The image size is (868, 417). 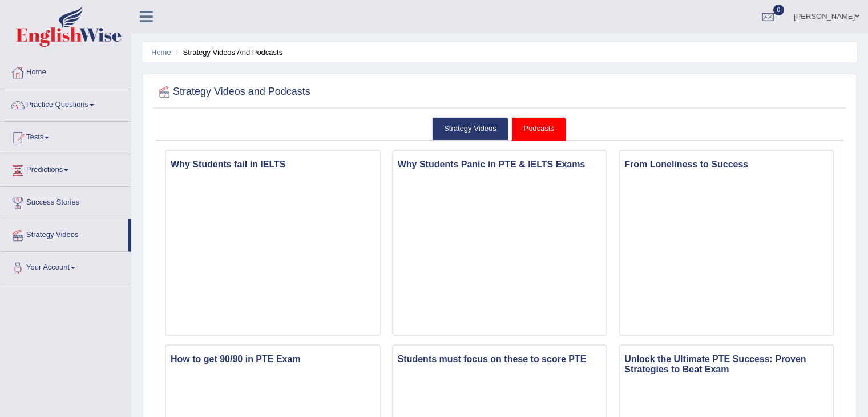 I want to click on h2: Strategy Videos and Podcasts, so click(x=233, y=92).